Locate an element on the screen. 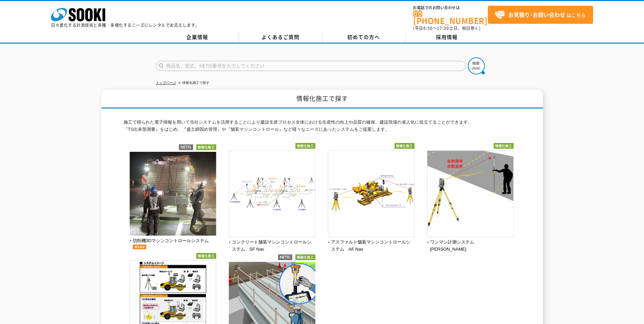  img: コンクリート舗装マシンコントロールシステム SF Nav is located at coordinates (272, 195).